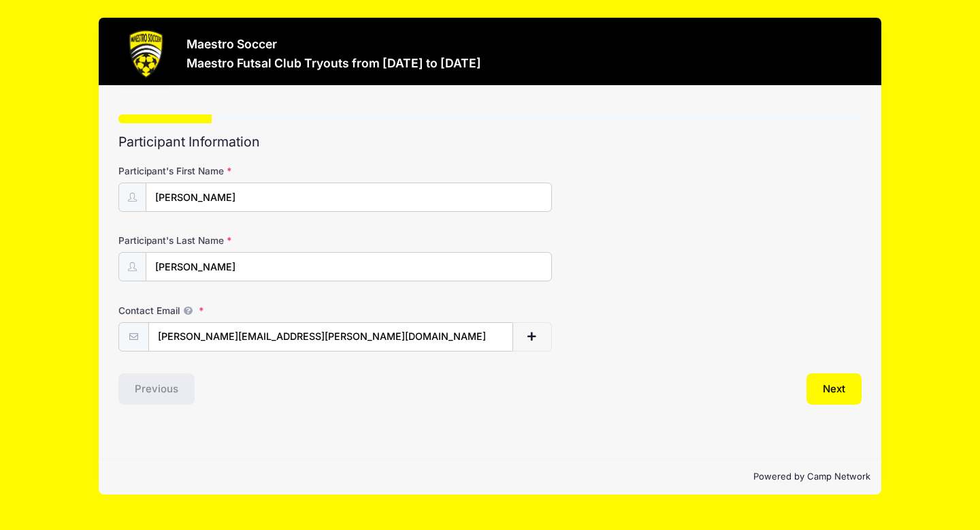  I want to click on label: Participant's First Name, so click(242, 171).